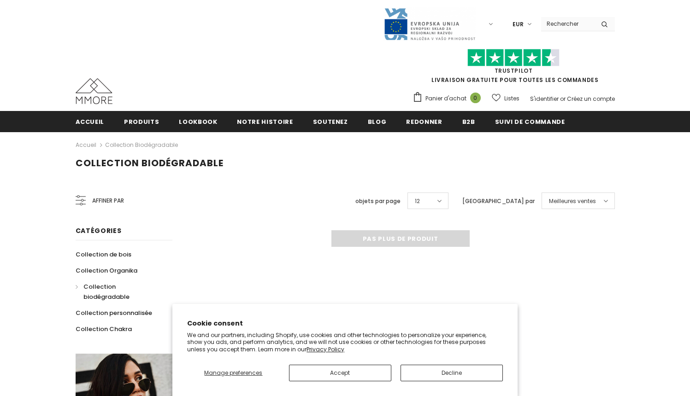 The height and width of the screenshot is (396, 690). I want to click on a: B2B, so click(468, 121).